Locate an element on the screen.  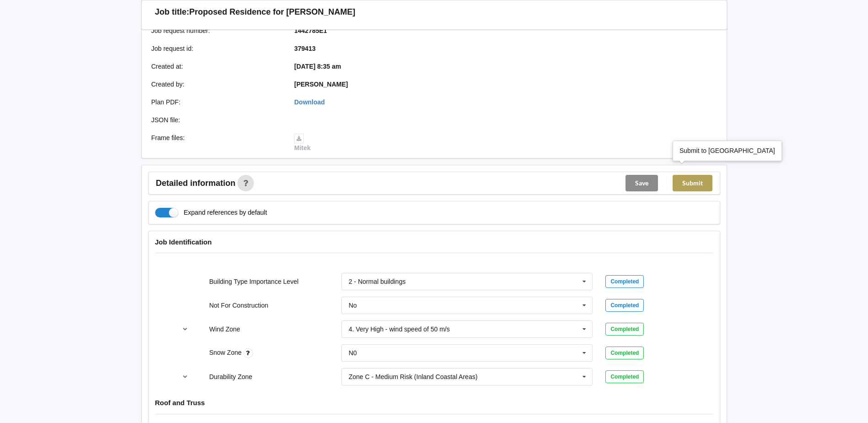
b: 379413 is located at coordinates (305, 48).